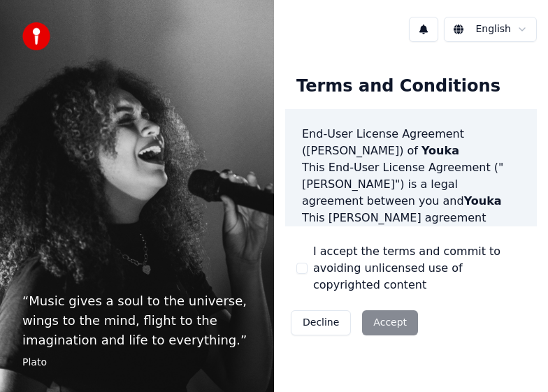 The width and height of the screenshot is (548, 392). Describe the element at coordinates (37, 37) in the screenshot. I see `img: youka` at that location.